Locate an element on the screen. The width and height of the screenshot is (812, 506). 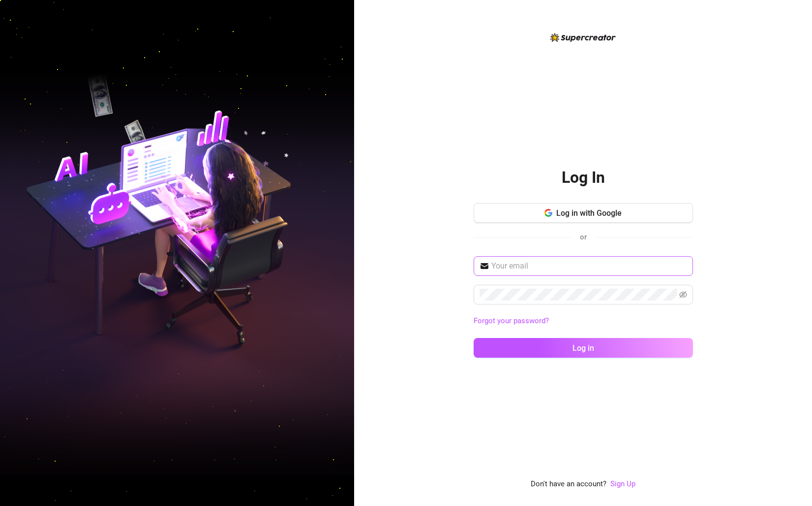
span: Don't have an account? is located at coordinates (568, 484).